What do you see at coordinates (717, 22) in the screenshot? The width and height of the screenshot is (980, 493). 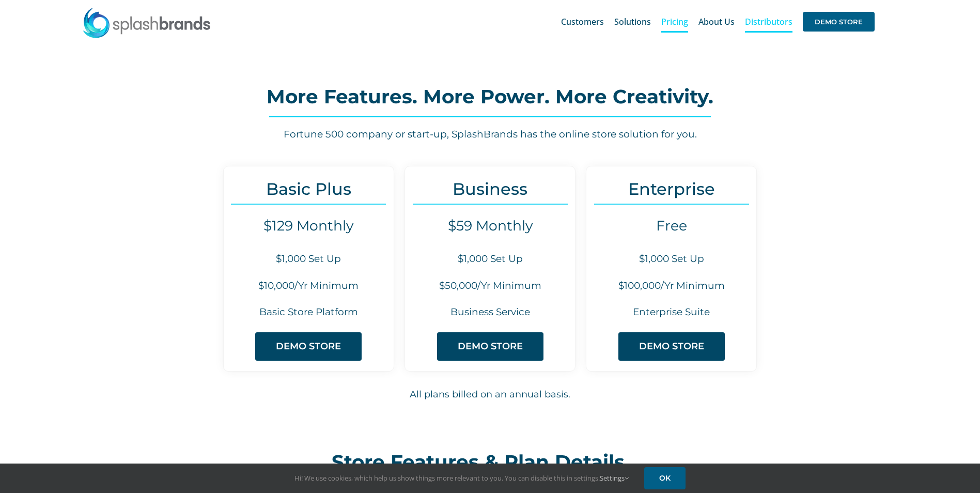 I see `span: About Us` at bounding box center [717, 22].